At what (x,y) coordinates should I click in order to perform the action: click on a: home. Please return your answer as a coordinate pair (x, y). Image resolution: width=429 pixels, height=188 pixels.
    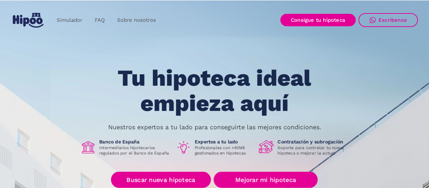
    Looking at the image, I should click on (28, 20).